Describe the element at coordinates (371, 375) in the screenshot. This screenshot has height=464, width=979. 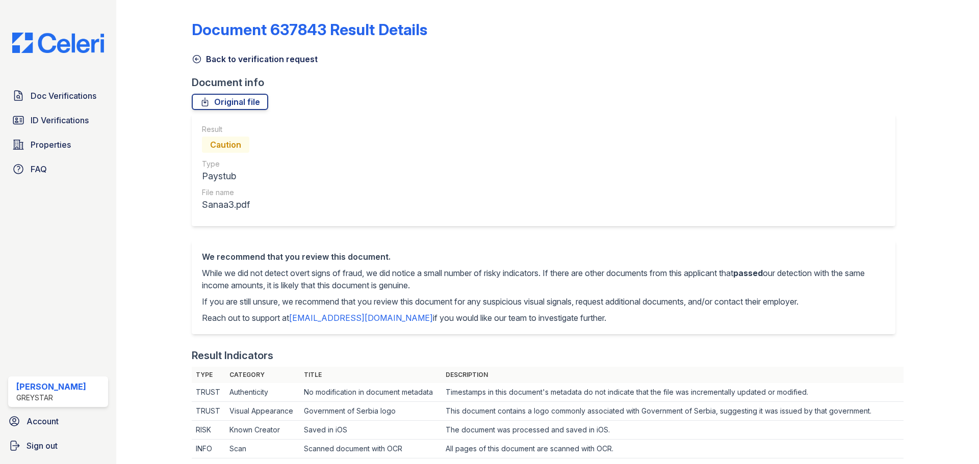
I see `th: Title` at that location.